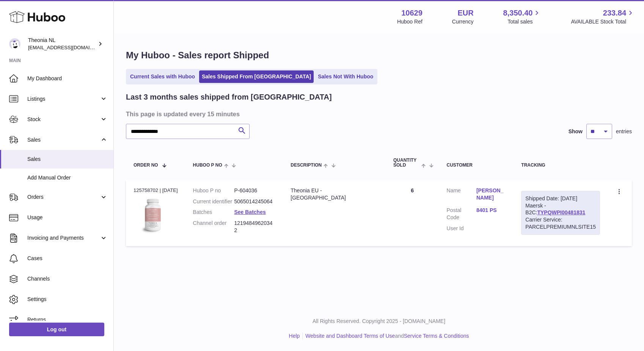 The image size is (644, 351). I want to click on a: 233.84 AVAILABLE Stock Total, so click(602, 17).